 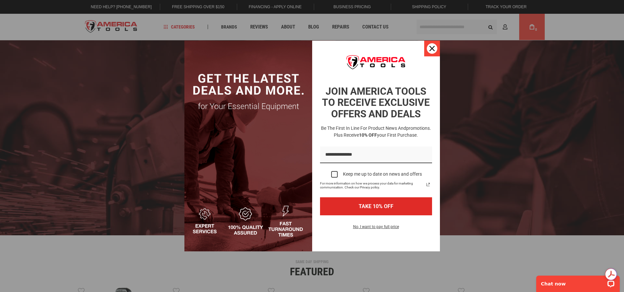 I want to click on h3: Be the first in line for product news and, so click(x=376, y=132).